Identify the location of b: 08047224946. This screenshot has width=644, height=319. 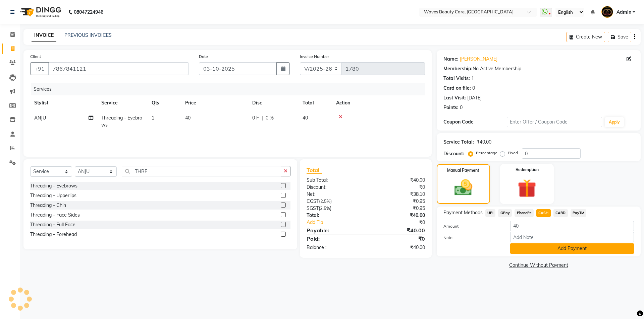
(89, 12).